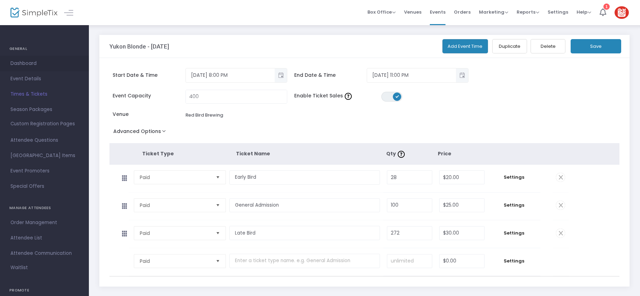 The height and width of the screenshot is (296, 640). Describe the element at coordinates (438, 12) in the screenshot. I see `span: Events` at that location.